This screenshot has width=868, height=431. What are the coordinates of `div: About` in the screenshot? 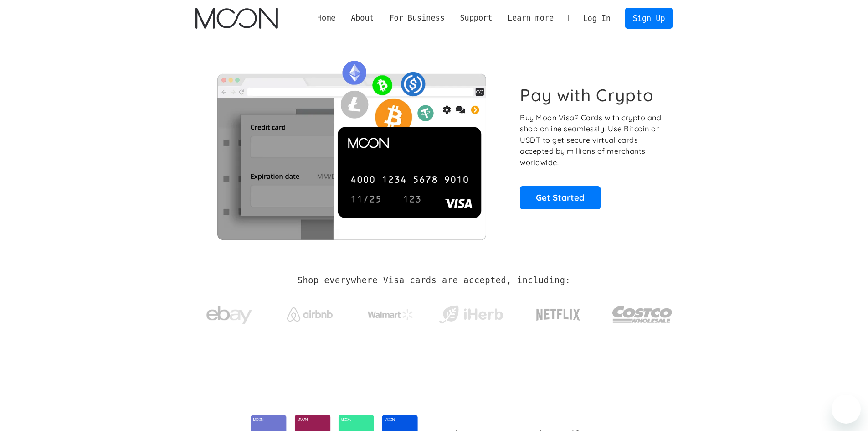 It's located at (362, 17).